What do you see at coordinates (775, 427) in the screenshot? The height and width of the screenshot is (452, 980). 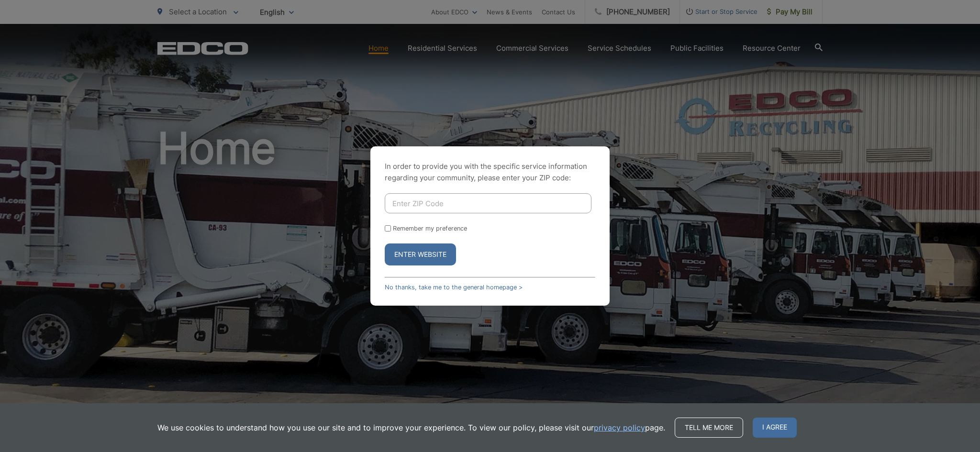 I see `span: I agree` at bounding box center [775, 427].